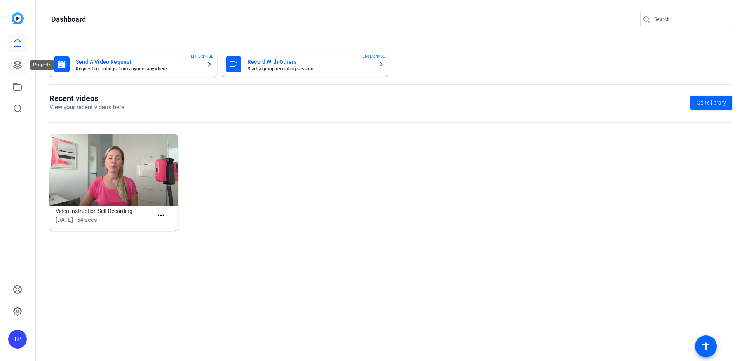  What do you see at coordinates (42, 65) in the screenshot?
I see `div: Projects` at bounding box center [42, 65].